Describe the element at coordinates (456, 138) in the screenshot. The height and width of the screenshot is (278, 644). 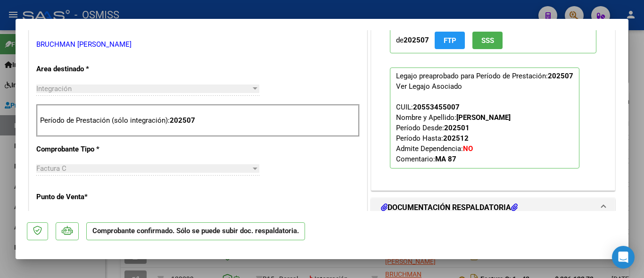
I see `strong: 202512` at that location.